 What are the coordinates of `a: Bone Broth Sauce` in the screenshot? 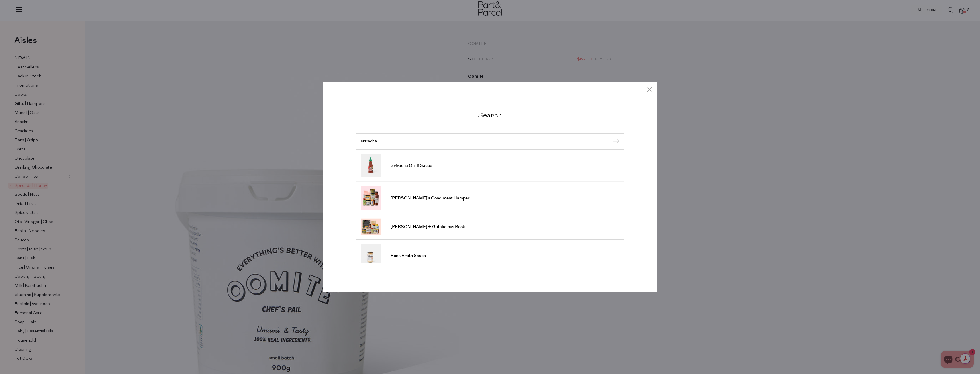 It's located at (490, 255).